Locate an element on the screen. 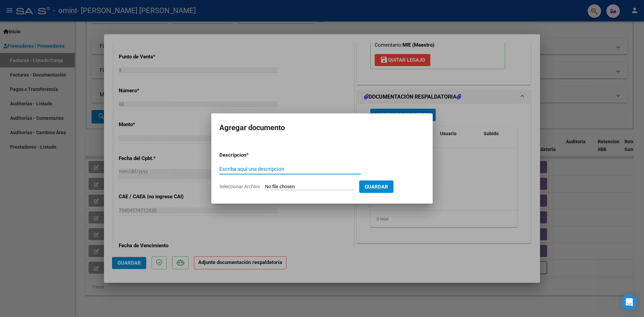 The width and height of the screenshot is (644, 317). div: Open Intercom Messenger is located at coordinates (630, 302).